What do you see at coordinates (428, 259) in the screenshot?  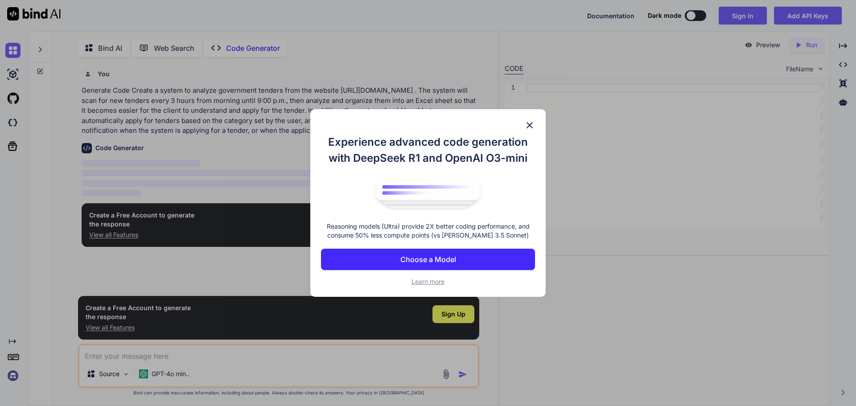 I see `button: Choose a Model` at bounding box center [428, 259].